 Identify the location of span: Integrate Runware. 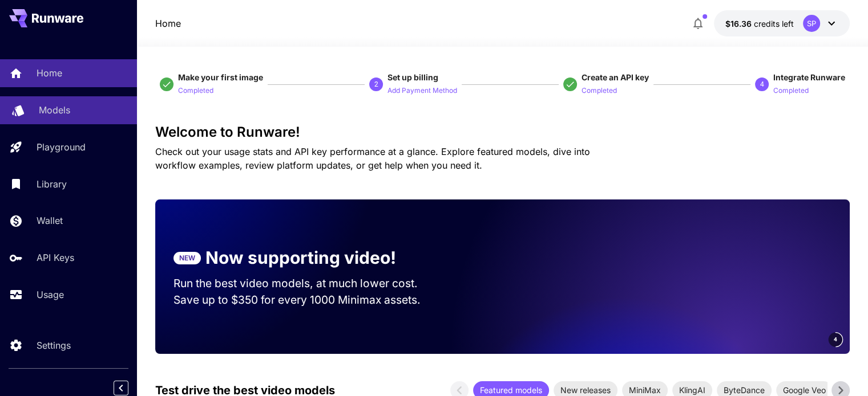
(809, 77).